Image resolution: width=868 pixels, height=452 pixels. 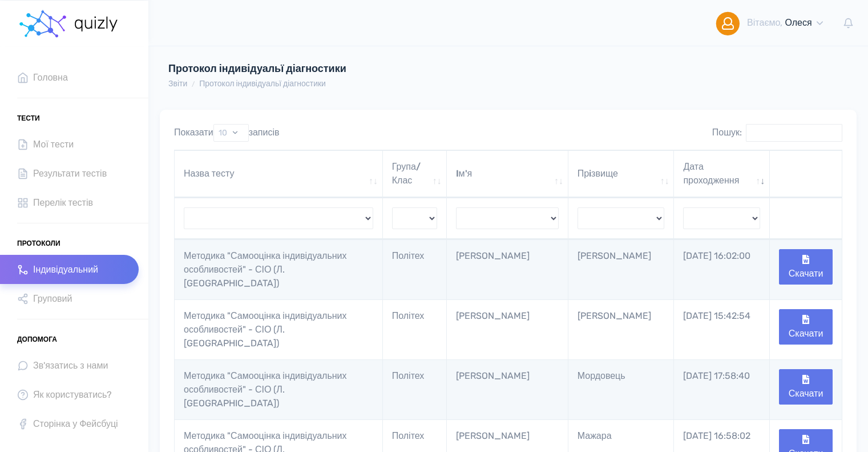 I want to click on span: Олеся, so click(x=798, y=22).